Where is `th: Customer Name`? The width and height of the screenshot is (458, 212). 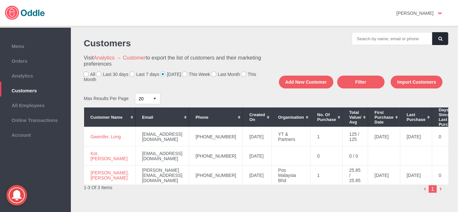
th: Customer Name is located at coordinates (110, 117).